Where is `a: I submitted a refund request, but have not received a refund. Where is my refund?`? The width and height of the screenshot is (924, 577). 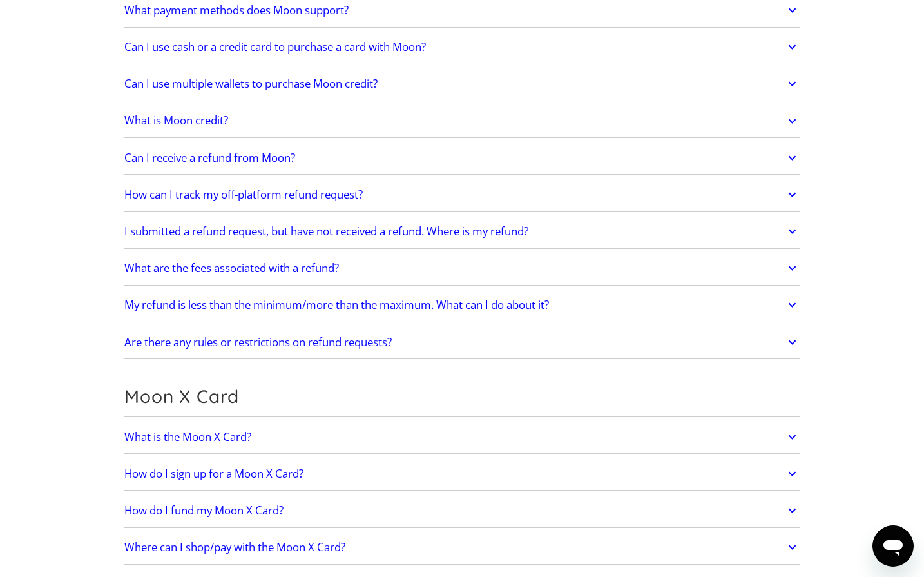 a: I submitted a refund request, but have not received a refund. Where is my refund? is located at coordinates (462, 231).